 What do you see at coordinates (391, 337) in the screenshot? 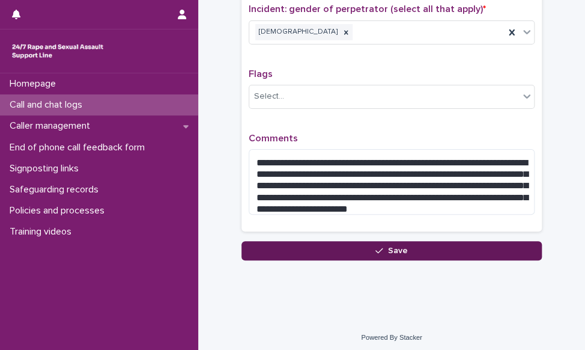
I see `a: Powered By Stacker` at bounding box center [391, 337].